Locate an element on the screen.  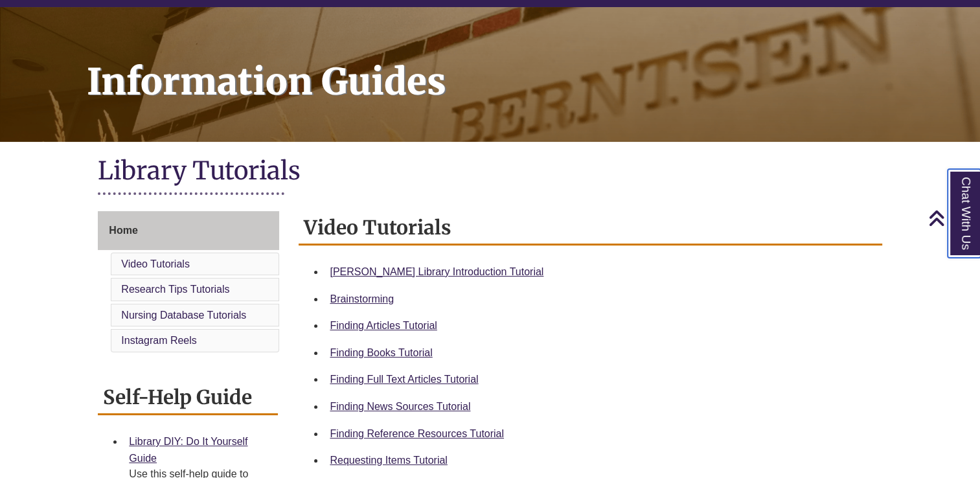
a: Finding Books Tutorial is located at coordinates (381, 352).